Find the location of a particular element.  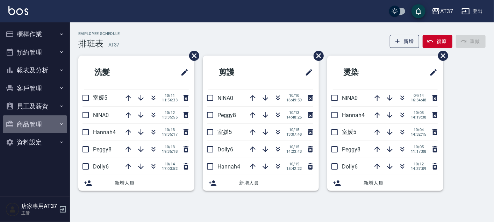

div: AT37 is located at coordinates (446, 11).